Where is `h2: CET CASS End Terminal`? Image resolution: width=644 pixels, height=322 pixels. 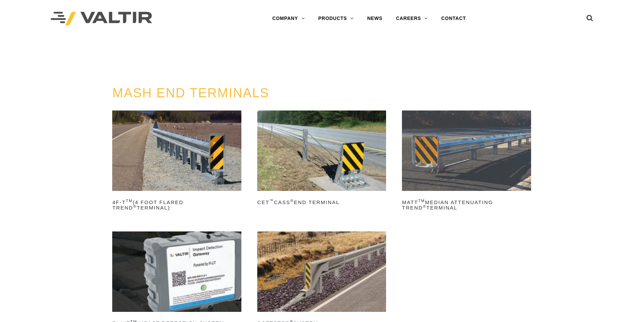
h2: CET CASS End Terminal is located at coordinates (321, 202).